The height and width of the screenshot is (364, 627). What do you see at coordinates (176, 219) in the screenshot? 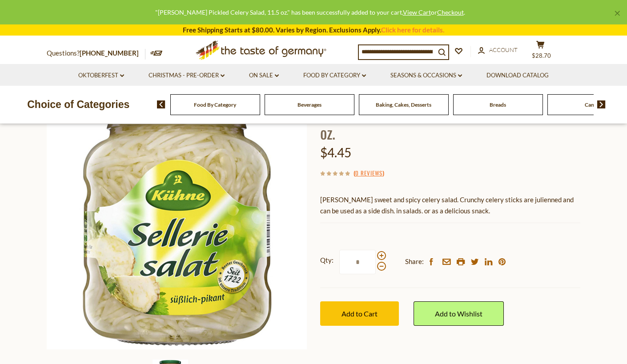
I see `img: Kuehne Pickled Celery Salad, 11.5 oz.` at bounding box center [176, 219].